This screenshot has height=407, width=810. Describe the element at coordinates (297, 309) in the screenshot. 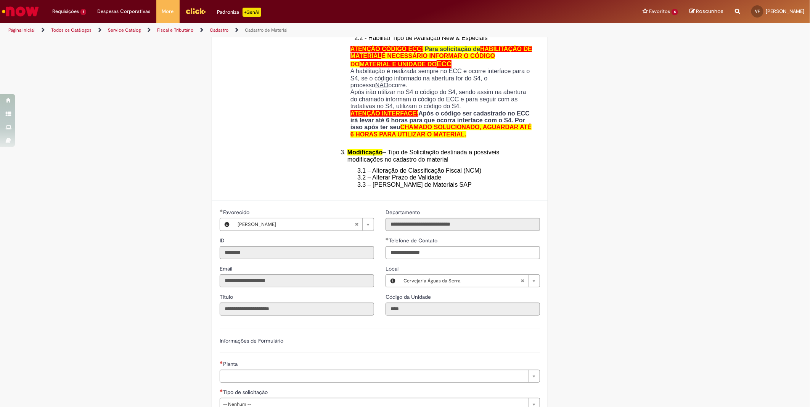

I see `input: Título` at that location.